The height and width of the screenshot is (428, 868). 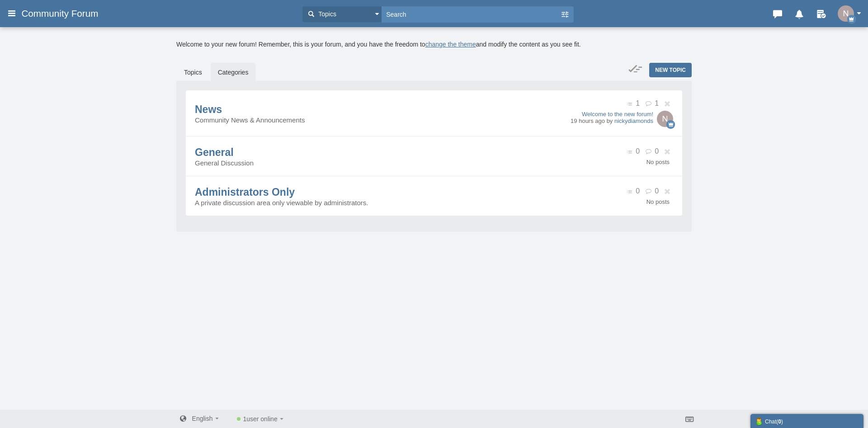 What do you see at coordinates (214, 152) in the screenshot?
I see `span: General` at bounding box center [214, 152].